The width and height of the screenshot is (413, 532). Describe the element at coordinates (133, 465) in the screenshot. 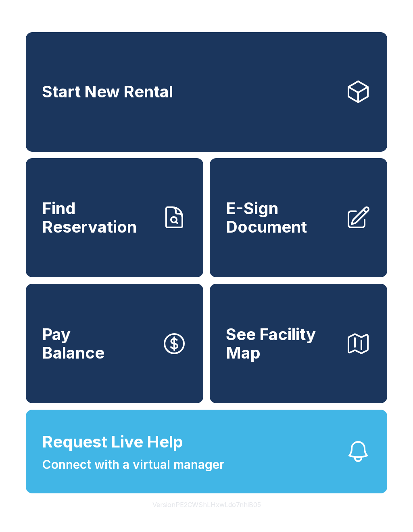

I see `span: Connect with a virtual manager` at that location.